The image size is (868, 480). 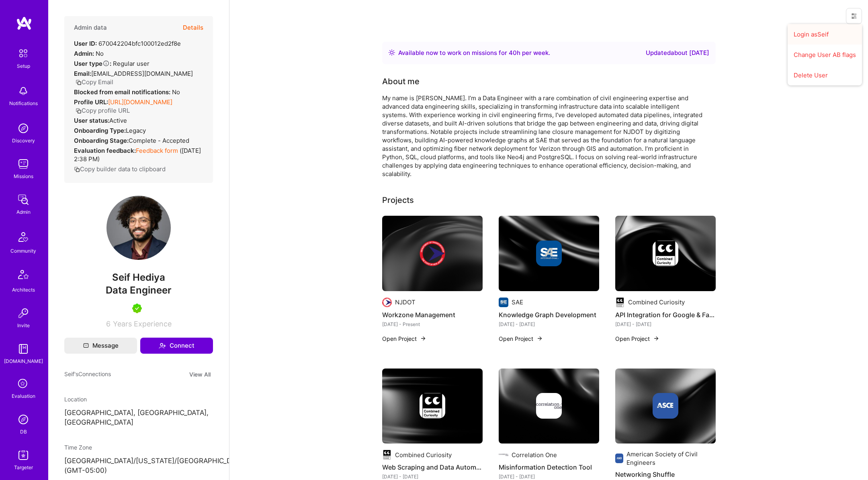 I want to click on div: Correlation One, so click(x=533, y=455).